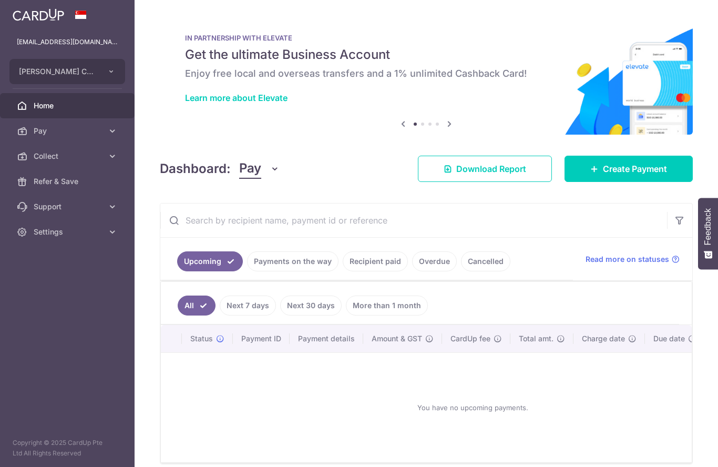 The height and width of the screenshot is (467, 718). I want to click on a: Cancelled, so click(486, 261).